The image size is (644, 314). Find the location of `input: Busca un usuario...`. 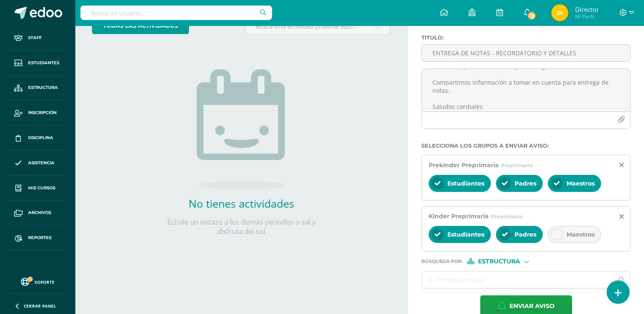

input: Busca un usuario... is located at coordinates (176, 13).